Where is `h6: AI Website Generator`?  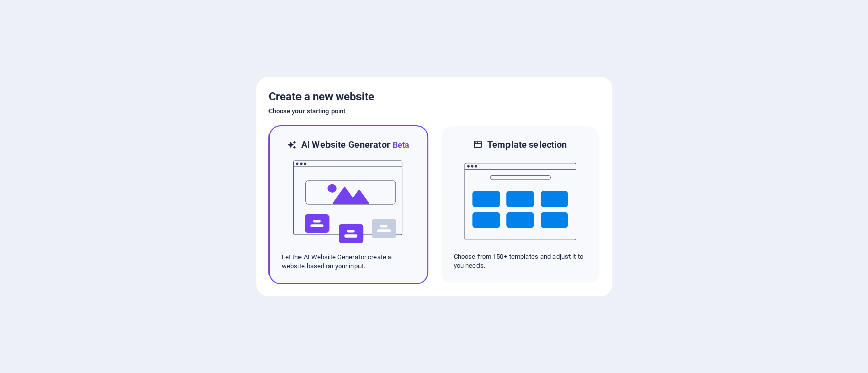 h6: AI Website Generator is located at coordinates (355, 145).